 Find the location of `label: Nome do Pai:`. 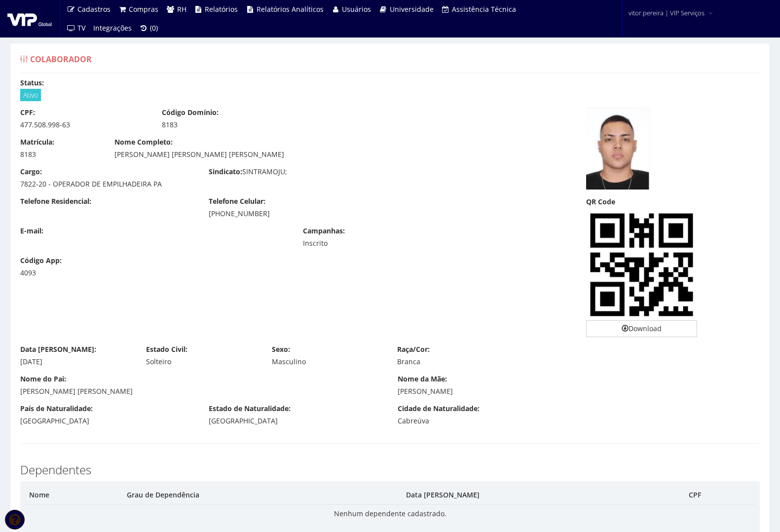

label: Nome do Pai: is located at coordinates (43, 379).